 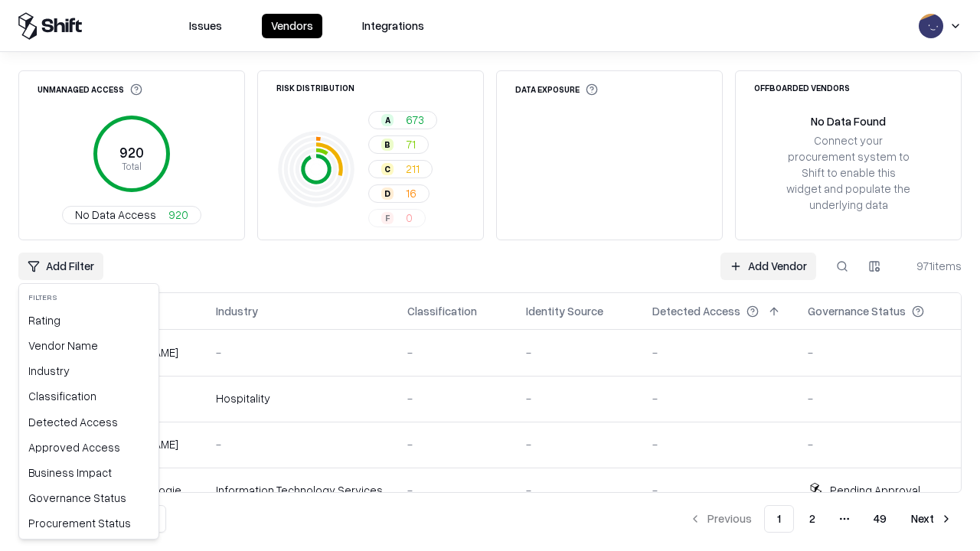 What do you see at coordinates (89, 473) in the screenshot?
I see `div: Business Impact` at bounding box center [89, 473].